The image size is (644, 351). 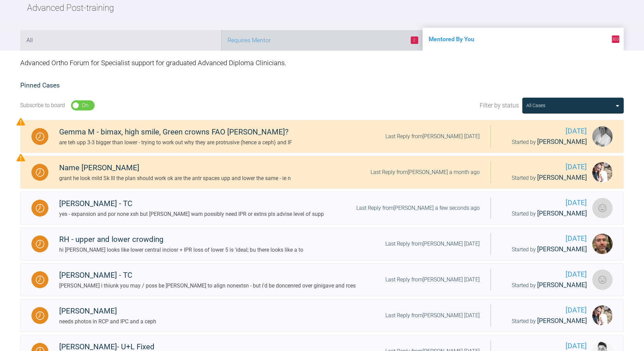 I want to click on h2: Pinned Cases, so click(x=322, y=86).